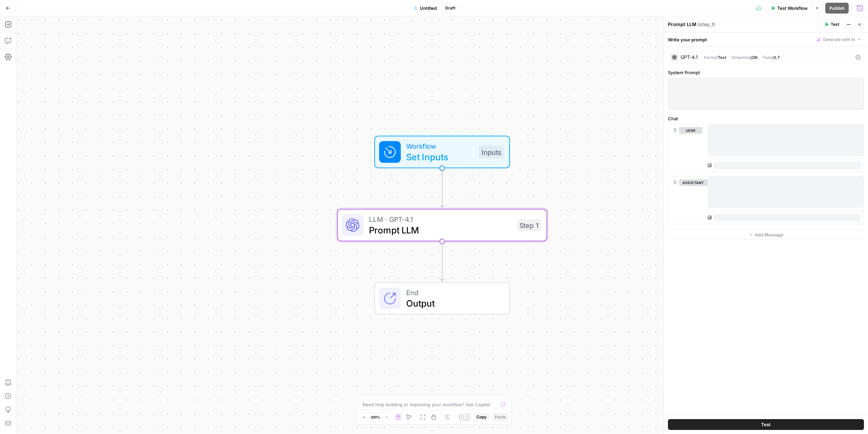  Describe the element at coordinates (426, 8) in the screenshot. I see `button: Untitled` at that location.